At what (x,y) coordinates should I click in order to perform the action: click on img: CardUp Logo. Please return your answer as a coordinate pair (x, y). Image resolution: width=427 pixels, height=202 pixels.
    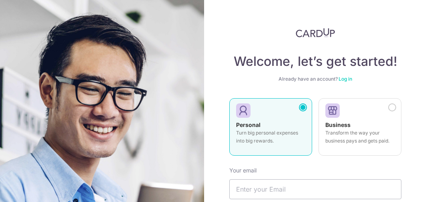
    Looking at the image, I should click on (315, 33).